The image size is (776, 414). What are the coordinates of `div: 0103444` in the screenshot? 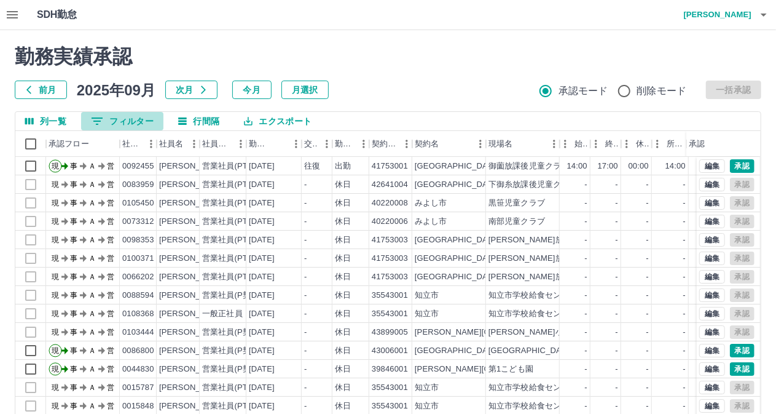 It's located at (138, 332).